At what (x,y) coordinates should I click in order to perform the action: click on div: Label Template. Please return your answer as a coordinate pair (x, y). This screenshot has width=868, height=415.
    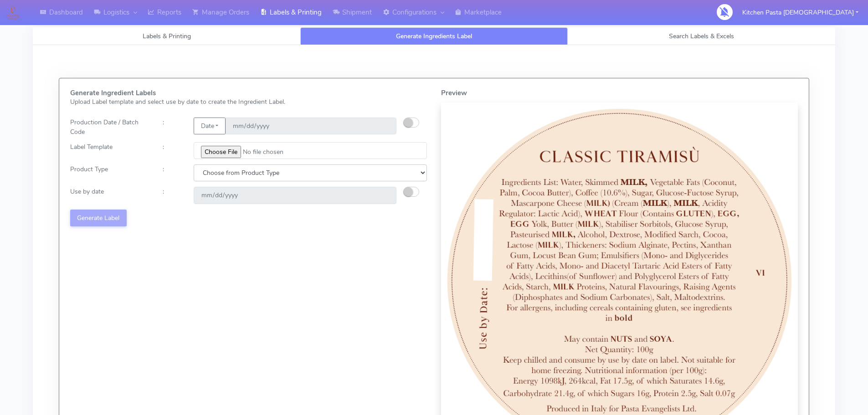
    Looking at the image, I should click on (109, 151).